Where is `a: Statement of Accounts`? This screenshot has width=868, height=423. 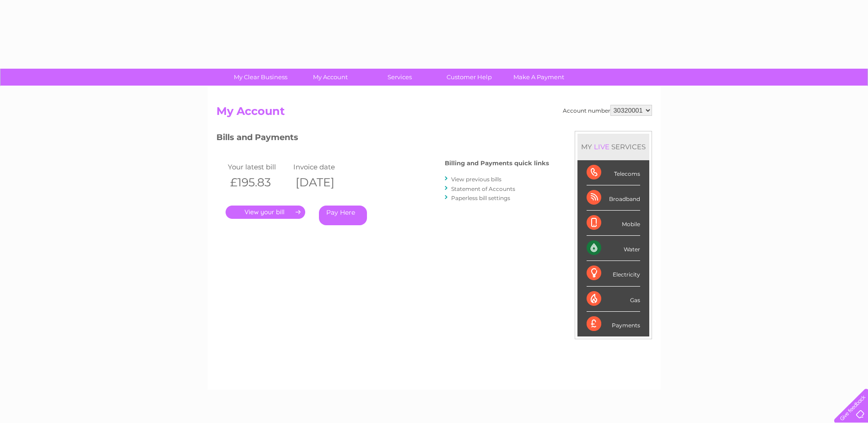 a: Statement of Accounts is located at coordinates (483, 189).